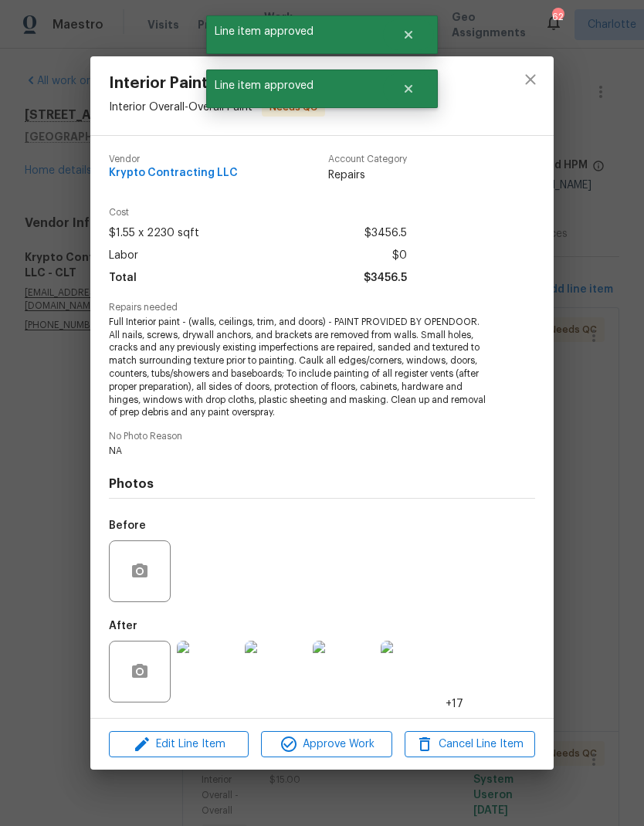 Image resolution: width=644 pixels, height=826 pixels. What do you see at coordinates (258, 213) in the screenshot?
I see `span: Cost` at bounding box center [258, 213].